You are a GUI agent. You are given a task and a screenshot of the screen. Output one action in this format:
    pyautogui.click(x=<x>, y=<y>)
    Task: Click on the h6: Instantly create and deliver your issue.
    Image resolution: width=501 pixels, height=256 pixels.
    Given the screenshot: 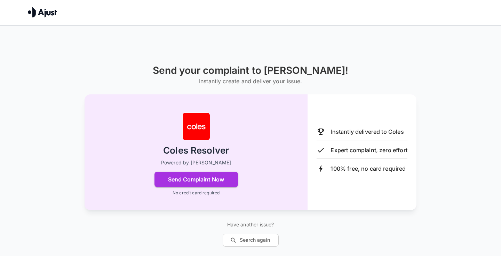 What is the action you would take?
    pyautogui.click(x=250, y=81)
    